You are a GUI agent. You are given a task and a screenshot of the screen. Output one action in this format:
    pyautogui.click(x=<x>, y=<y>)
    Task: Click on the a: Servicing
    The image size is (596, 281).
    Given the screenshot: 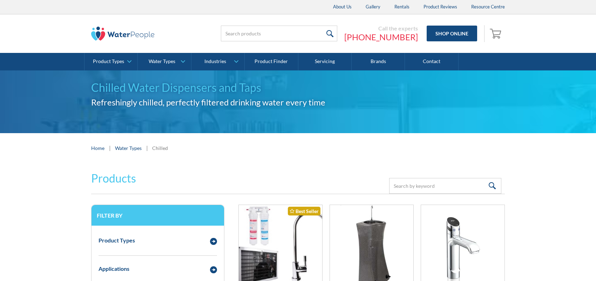 What is the action you would take?
    pyautogui.click(x=325, y=62)
    